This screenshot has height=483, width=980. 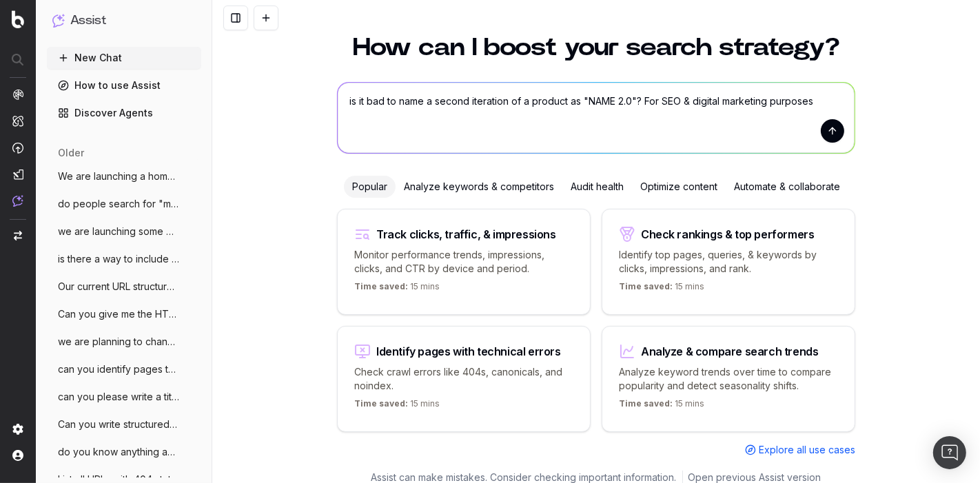 What do you see at coordinates (118, 451) in the screenshot?
I see `span: do you know anything about AI news?` at bounding box center [118, 451].